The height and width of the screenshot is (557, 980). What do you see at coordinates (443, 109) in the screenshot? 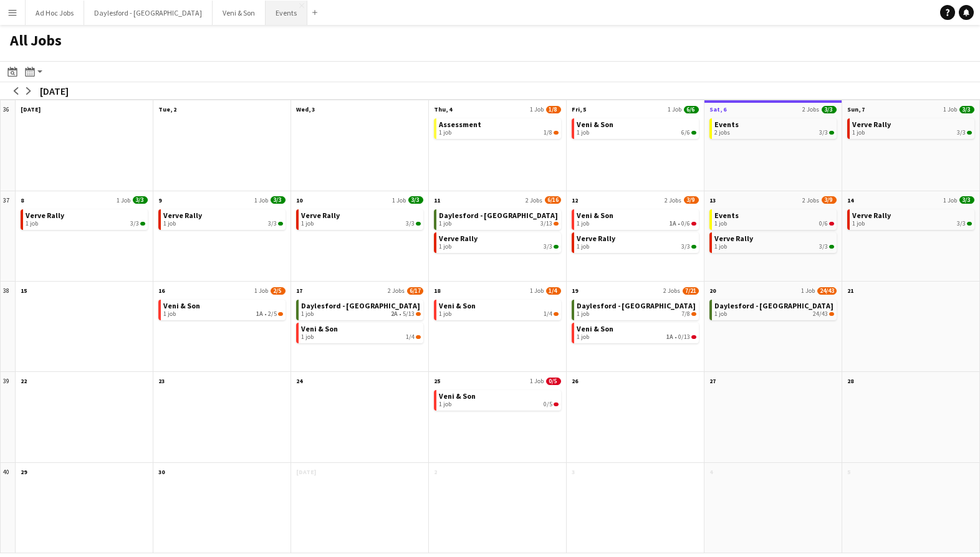
I see `span: Thu, 4` at bounding box center [443, 109].